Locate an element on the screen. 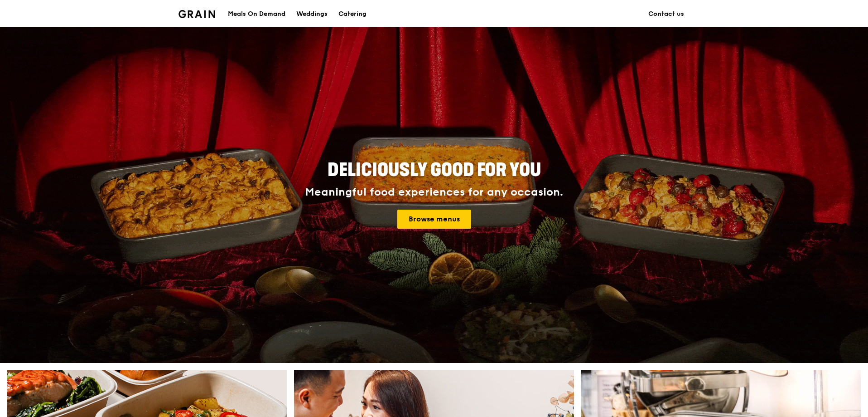 The width and height of the screenshot is (868, 417). a: Weddings is located at coordinates (312, 14).